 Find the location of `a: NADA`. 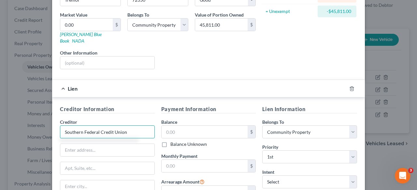

a: NADA is located at coordinates (78, 41).